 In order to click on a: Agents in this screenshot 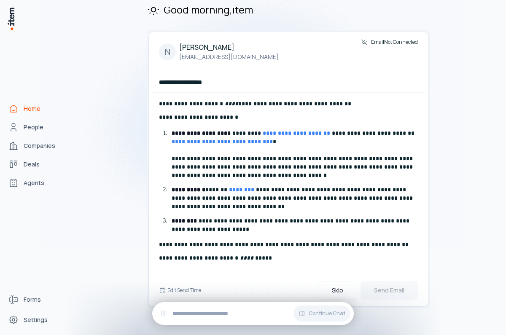, I will do `click(37, 183)`.